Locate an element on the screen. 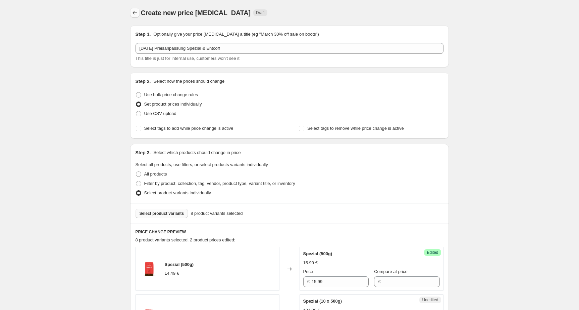 The height and width of the screenshot is (310, 579). span: Select tags to remove while price change is active is located at coordinates (356, 128).